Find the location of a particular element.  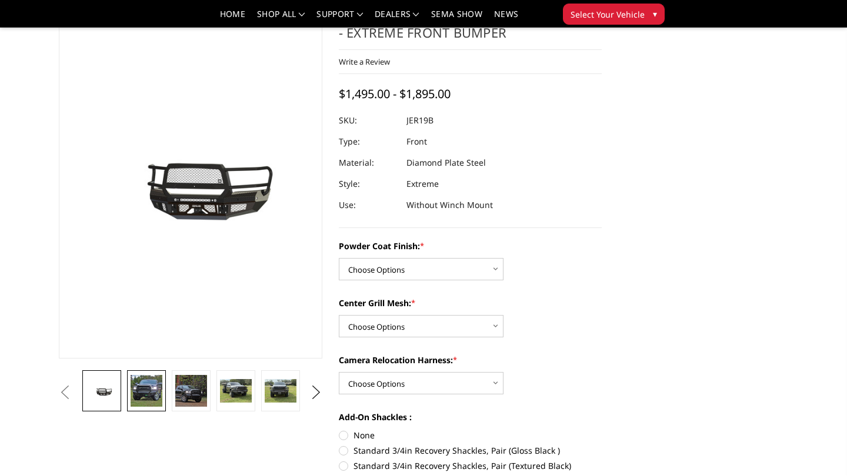

dd: Extreme is located at coordinates (422, 184).